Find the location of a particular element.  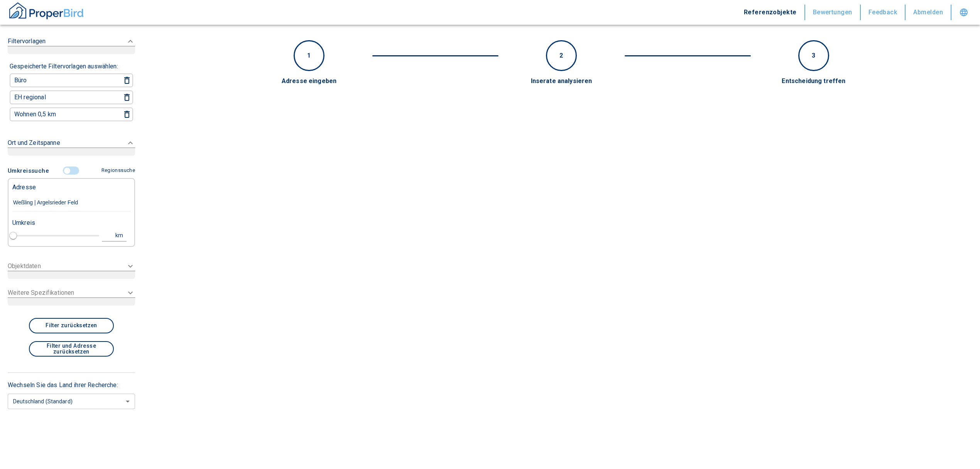

button: ProperBird Logo and Home Button is located at coordinates (47, 12).